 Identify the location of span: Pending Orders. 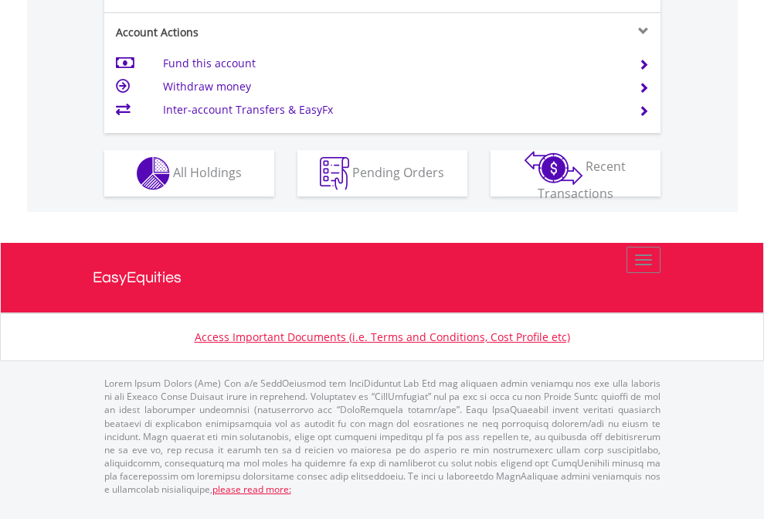
(398, 172).